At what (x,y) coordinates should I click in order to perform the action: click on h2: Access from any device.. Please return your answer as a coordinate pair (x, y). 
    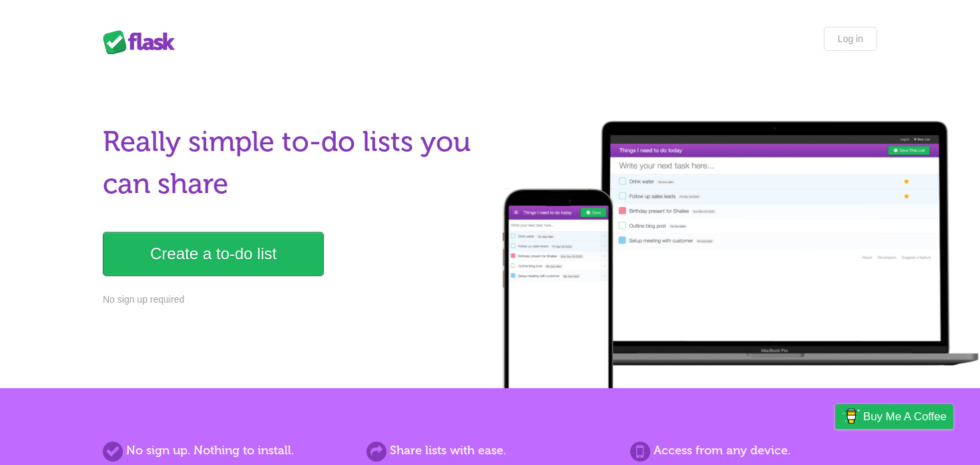
    Looking at the image, I should click on (754, 451).